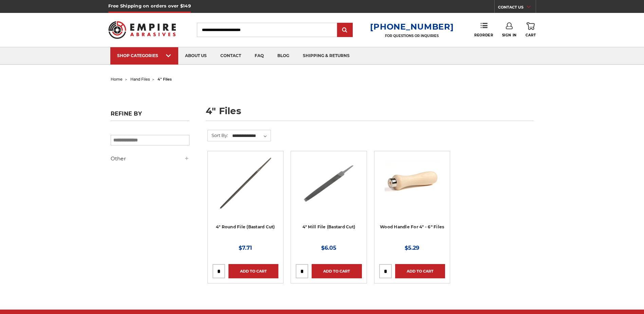  Describe the element at coordinates (412, 227) in the screenshot. I see `a: Wood Handle For 4" - 6" Files` at that location.